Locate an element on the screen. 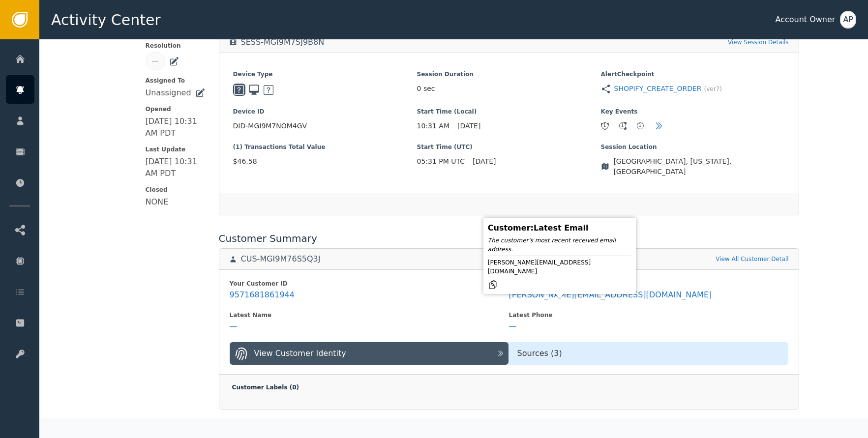  span: Device ID is located at coordinates (325, 112).